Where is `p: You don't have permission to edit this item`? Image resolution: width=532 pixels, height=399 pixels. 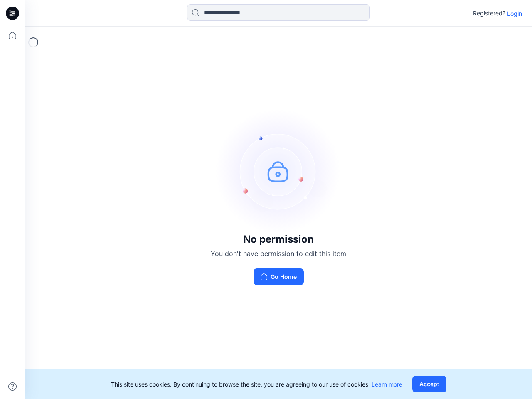 p: You don't have permission to edit this item is located at coordinates (279, 253).